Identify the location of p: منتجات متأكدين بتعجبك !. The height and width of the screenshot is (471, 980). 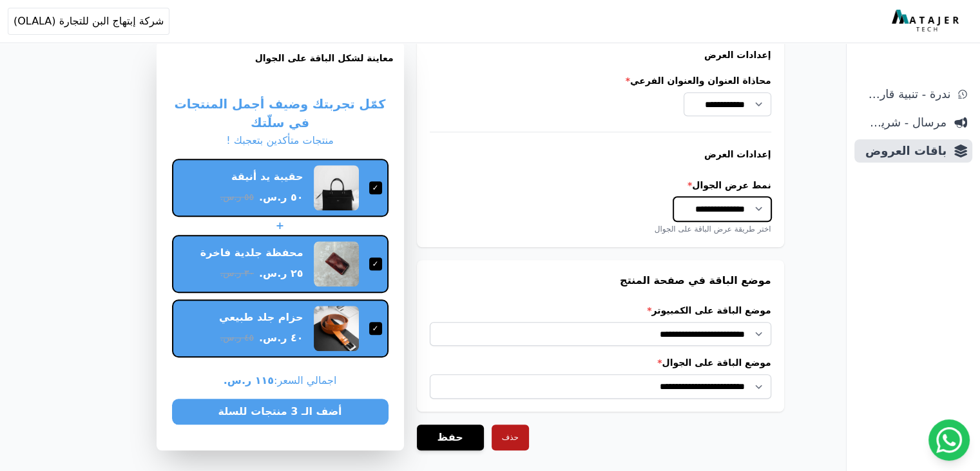
(280, 140).